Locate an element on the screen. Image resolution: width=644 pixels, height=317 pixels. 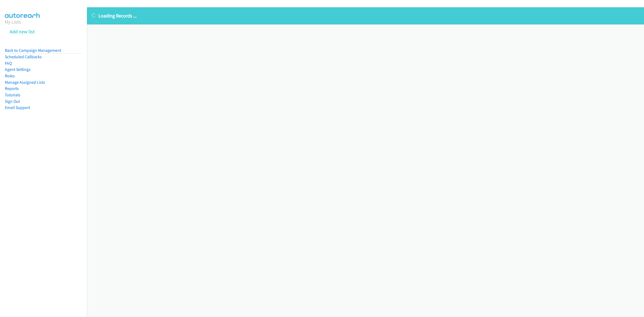
a: Reports is located at coordinates (12, 88).